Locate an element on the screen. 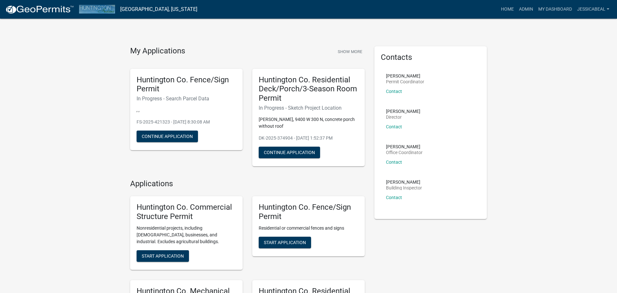  p: Residential or commercial fences and signs is located at coordinates (308, 228).